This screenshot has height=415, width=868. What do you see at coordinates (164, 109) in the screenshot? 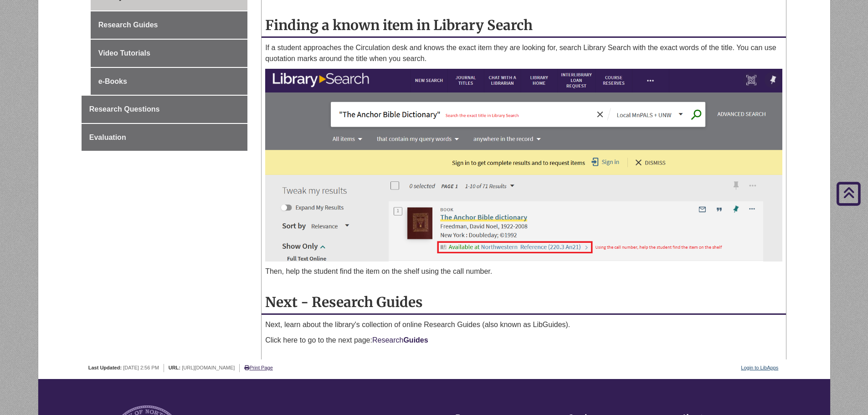
I see `a: Research Questions` at bounding box center [164, 109].